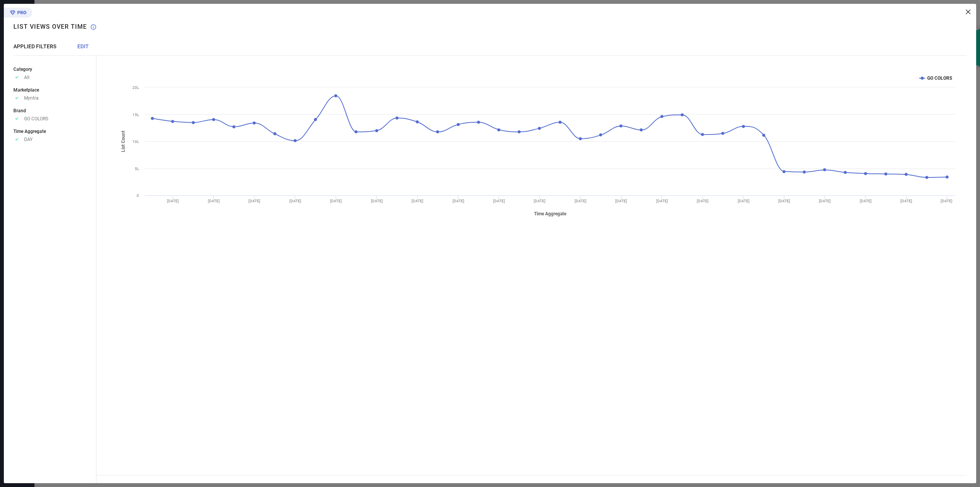 Image resolution: width=980 pixels, height=487 pixels. What do you see at coordinates (22, 69) in the screenshot?
I see `span: Category` at bounding box center [22, 69].